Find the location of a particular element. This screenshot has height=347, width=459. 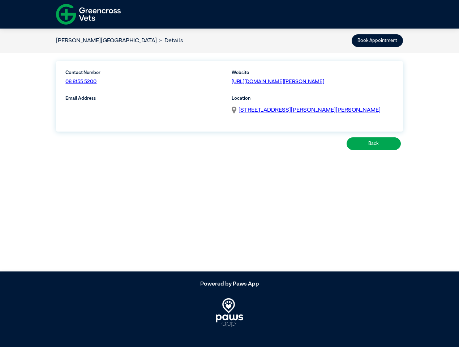

nav: breadcrumb is located at coordinates (120, 41).